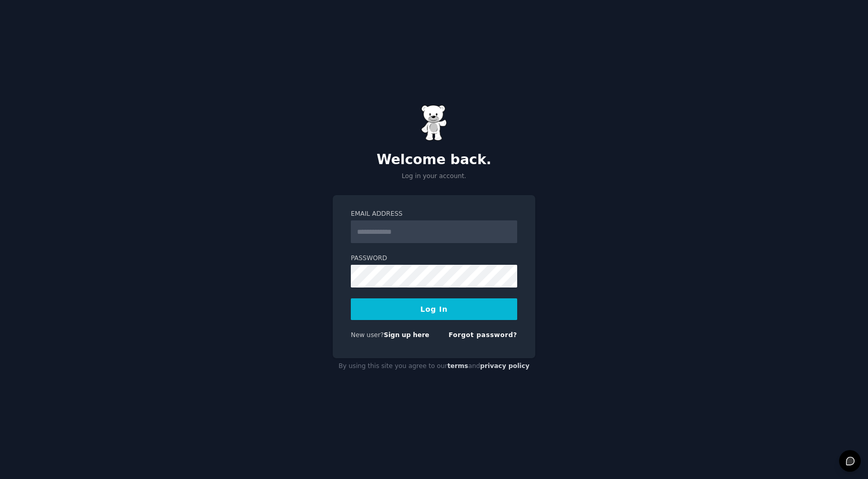  What do you see at coordinates (434, 214) in the screenshot?
I see `label: Email Address` at bounding box center [434, 214].